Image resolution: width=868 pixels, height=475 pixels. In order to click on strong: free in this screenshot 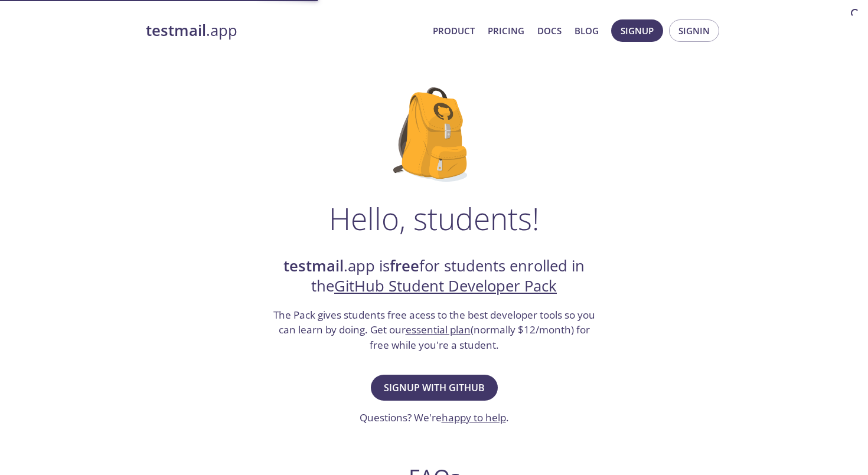, I will do `click(405, 265)`.